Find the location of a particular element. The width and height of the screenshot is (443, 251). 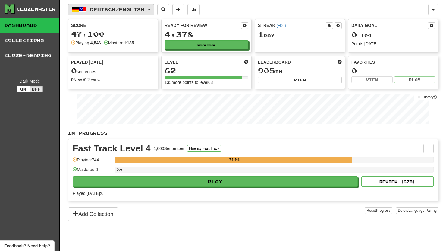

p: In Progress is located at coordinates (253, 133).